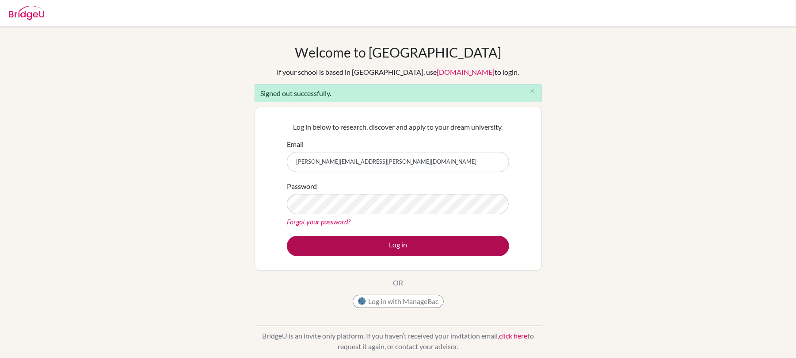  Describe the element at coordinates (302, 186) in the screenshot. I see `label: Password` at that location.